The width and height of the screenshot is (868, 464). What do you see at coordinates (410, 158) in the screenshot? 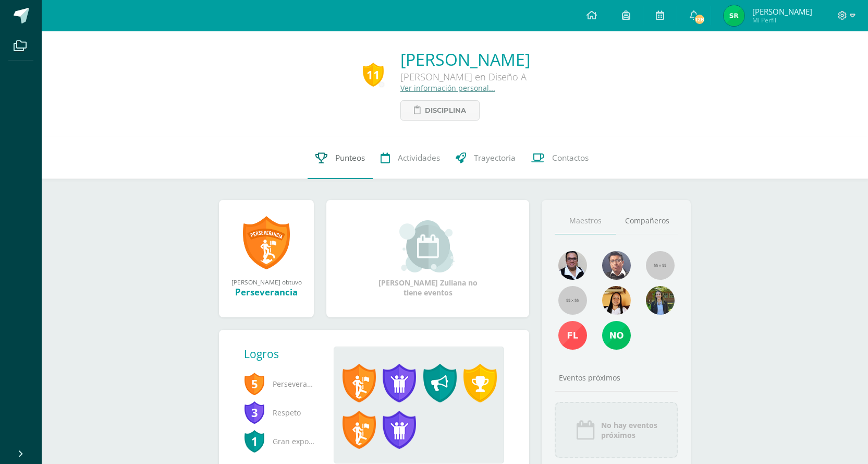
I see `a: Actividades` at bounding box center [410, 158].